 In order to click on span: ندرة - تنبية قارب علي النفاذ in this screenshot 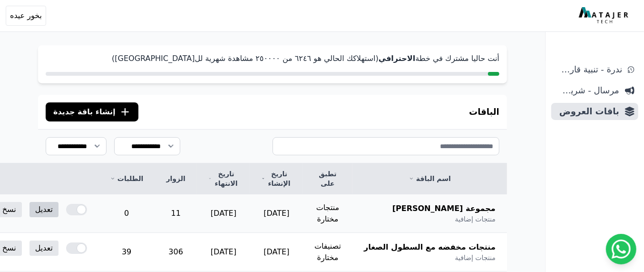, I will do `click(588, 70)`.